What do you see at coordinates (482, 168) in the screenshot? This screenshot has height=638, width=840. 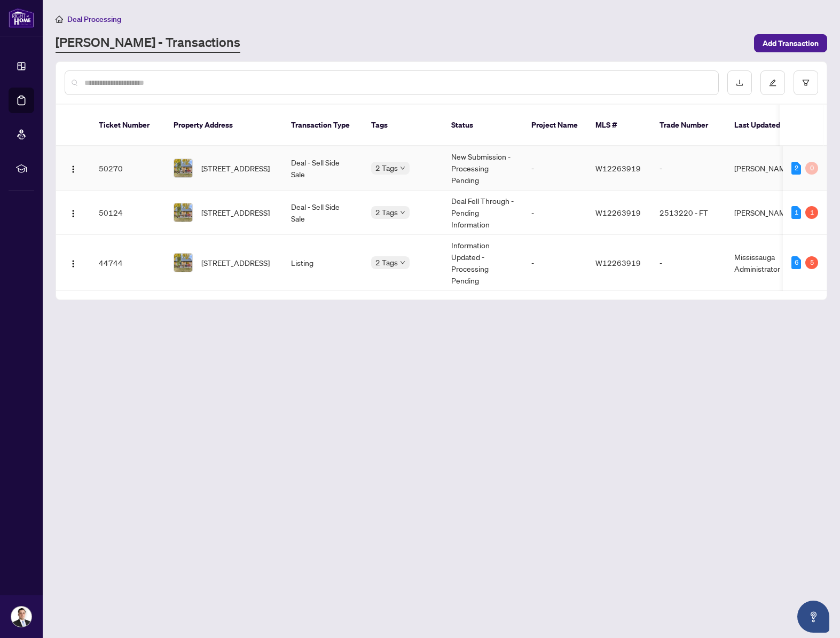 I see `td: New Submission - Processing Pending` at bounding box center [482, 168].